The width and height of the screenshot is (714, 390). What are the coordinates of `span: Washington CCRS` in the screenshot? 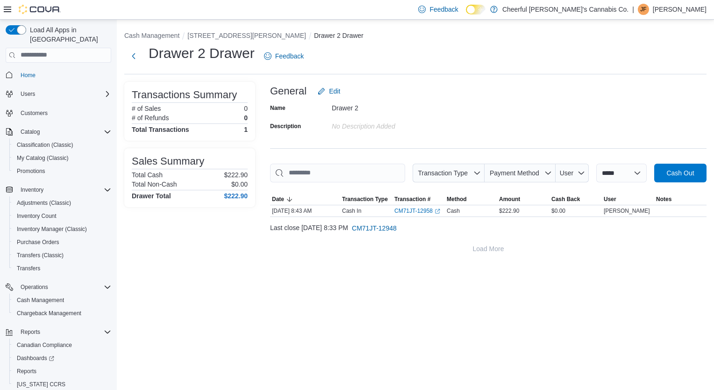 It's located at (62, 384).